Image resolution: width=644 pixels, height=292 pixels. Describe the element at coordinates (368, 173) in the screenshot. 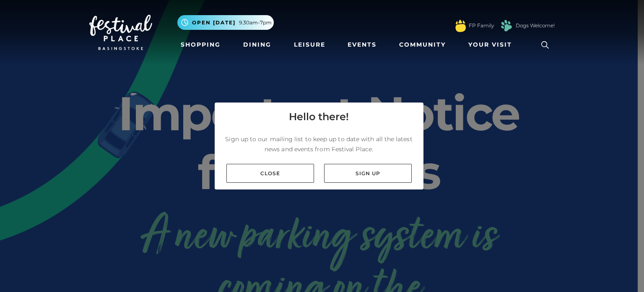

I see `a: Sign up` at that location.